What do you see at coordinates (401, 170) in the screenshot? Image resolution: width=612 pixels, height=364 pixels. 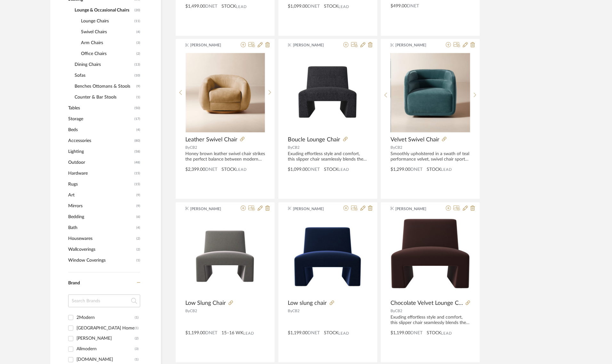 I see `span: $1,299.00` at bounding box center [401, 170].